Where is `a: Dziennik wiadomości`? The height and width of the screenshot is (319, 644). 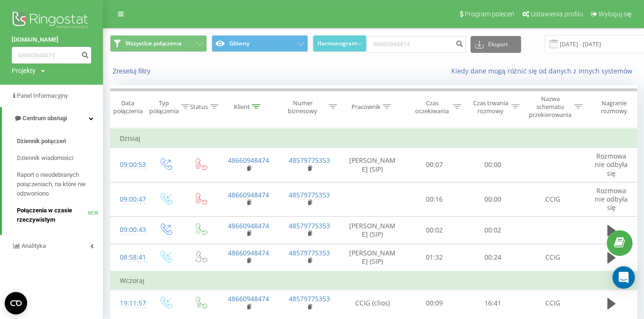 a: Dziennik wiadomości is located at coordinates (60, 158).